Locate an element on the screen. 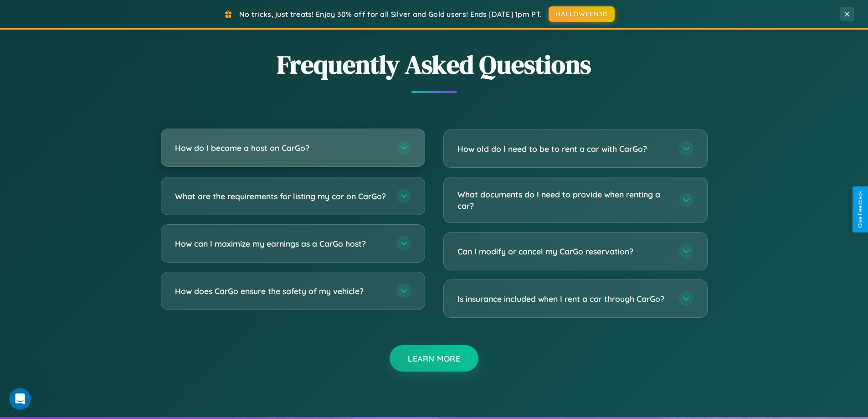 The image size is (868, 419). h3: How do I become a host on CarGo? is located at coordinates (281, 148).